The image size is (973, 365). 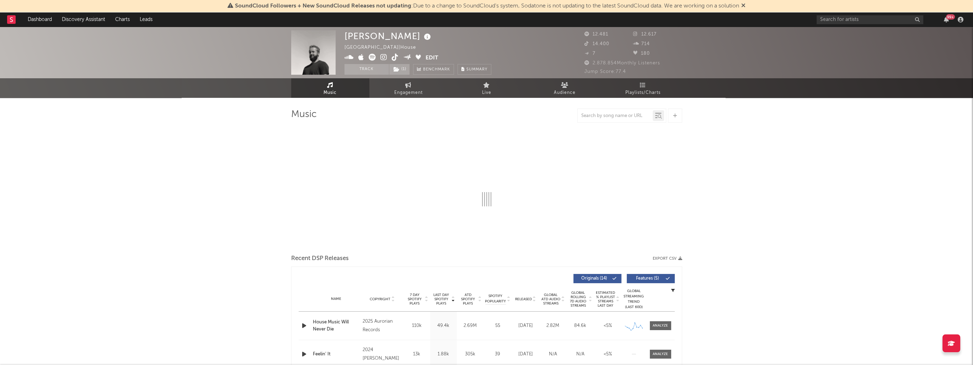 What do you see at coordinates (634, 299) in the screenshot?
I see `div: Global Streaming Trend (Last 60D)` at bounding box center [634, 299].